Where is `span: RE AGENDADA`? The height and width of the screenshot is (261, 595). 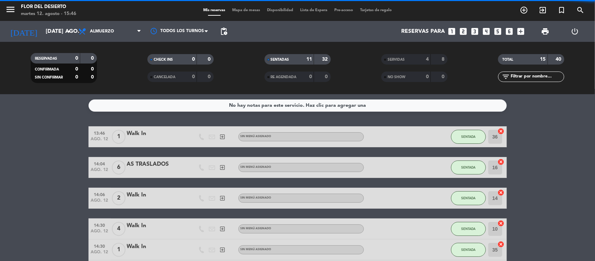 span: RE AGENDADA is located at coordinates (284, 77).